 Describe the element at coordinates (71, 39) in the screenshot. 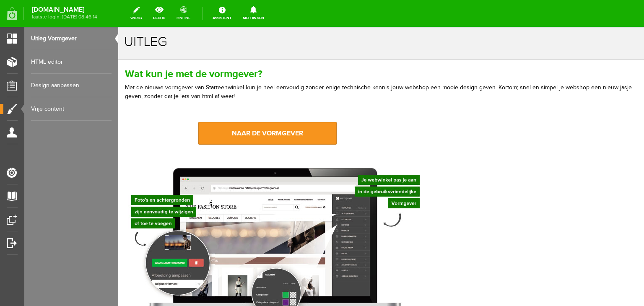

I see `a: Uitleg Vormgever` at that location.